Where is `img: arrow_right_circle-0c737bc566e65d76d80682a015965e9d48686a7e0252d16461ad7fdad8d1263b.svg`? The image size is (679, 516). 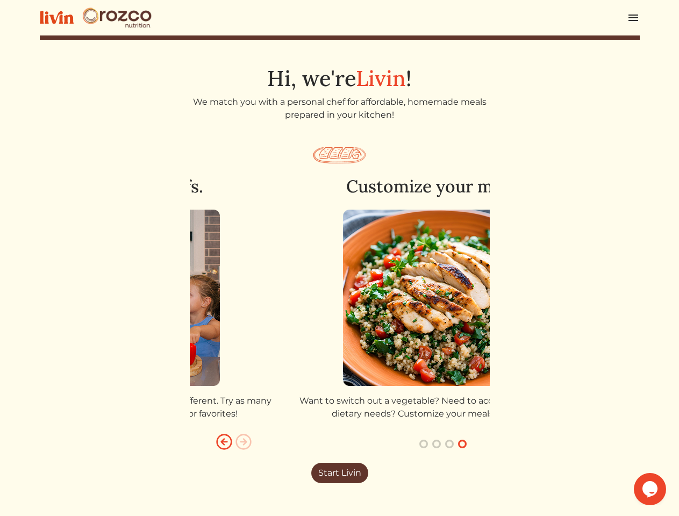
img: arrow_right_circle-0c737bc566e65d76d80682a015965e9d48686a7e0252d16461ad7fdad8d1263b.svg is located at coordinates (244, 442).